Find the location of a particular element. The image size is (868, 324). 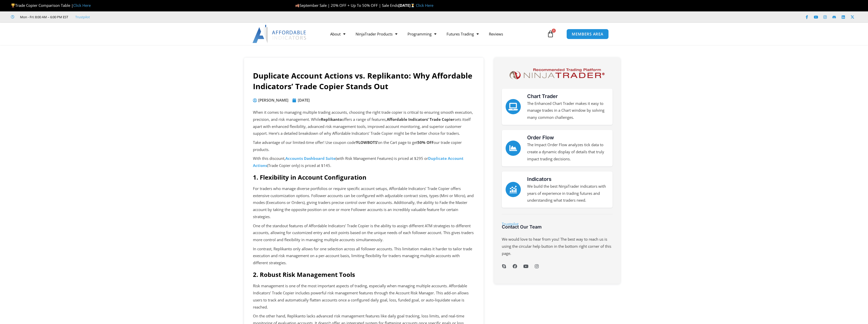

h1: Duplicate Account Actions vs. Replikanto: Why Affordable Indicators’ Trade Copier Stands Out is located at coordinates (364, 81).